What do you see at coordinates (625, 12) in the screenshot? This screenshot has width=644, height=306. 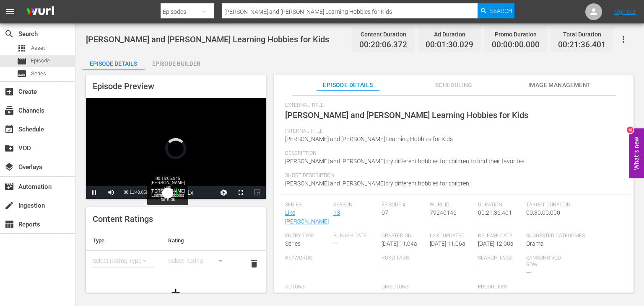 I see `a: Sign Out` at bounding box center [625, 12].